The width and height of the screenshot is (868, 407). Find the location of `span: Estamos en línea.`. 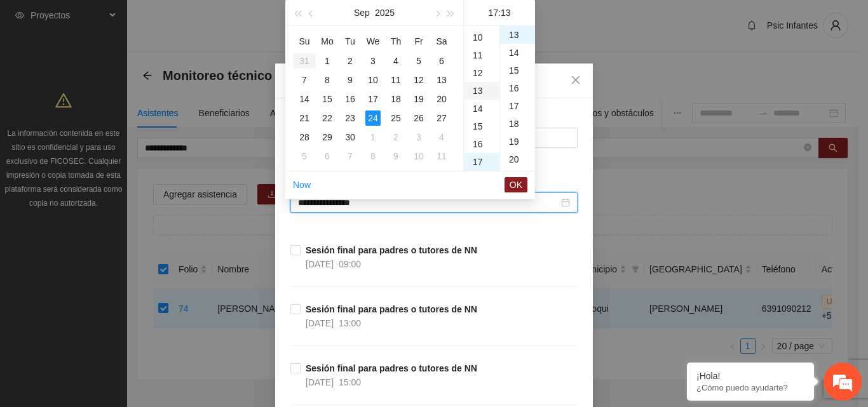

span: Estamos en línea. is located at coordinates (125, 196).